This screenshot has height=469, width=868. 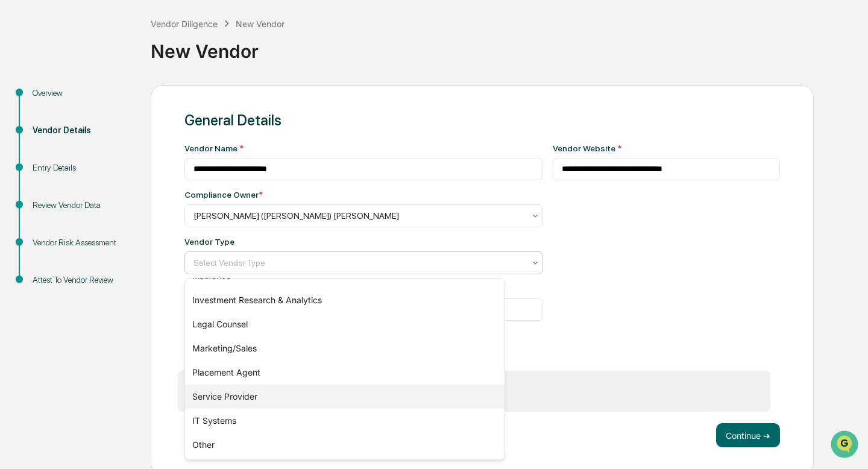 What do you see at coordinates (118, 158) in the screenshot?
I see `a: 🗄️Attestations` at bounding box center [118, 158].